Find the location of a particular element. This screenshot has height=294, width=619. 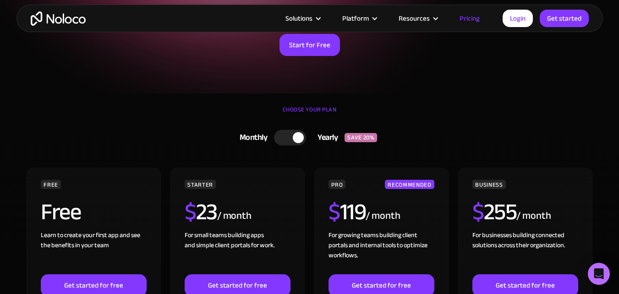

a: Start for Free is located at coordinates (310, 45).